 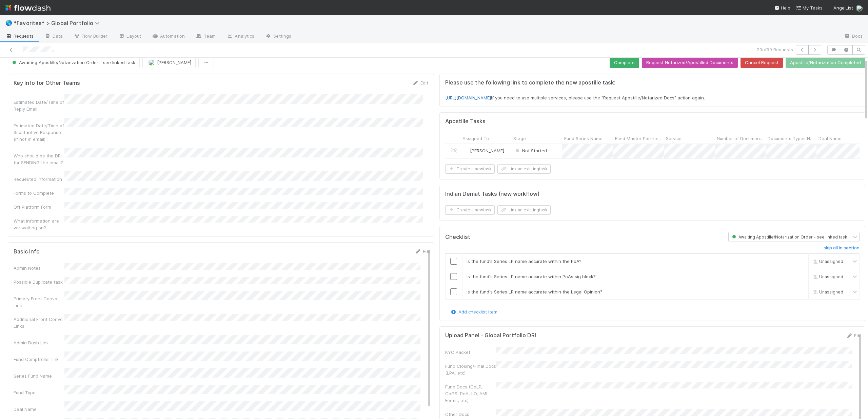 I want to click on span: Documents Types Needed, so click(x=791, y=138).